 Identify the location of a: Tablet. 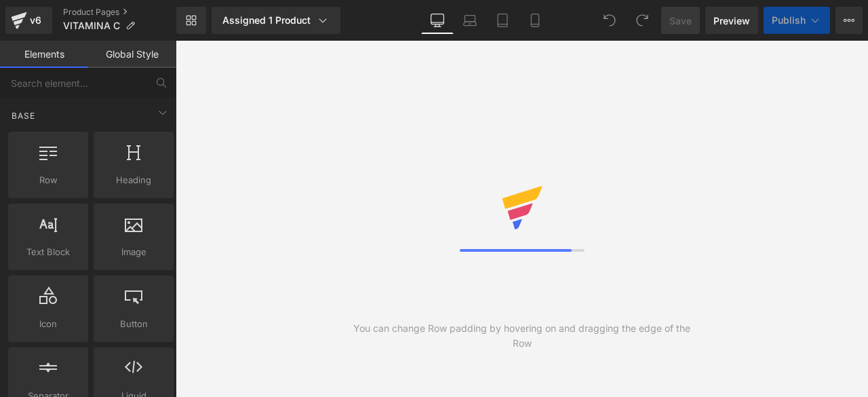
(502, 20).